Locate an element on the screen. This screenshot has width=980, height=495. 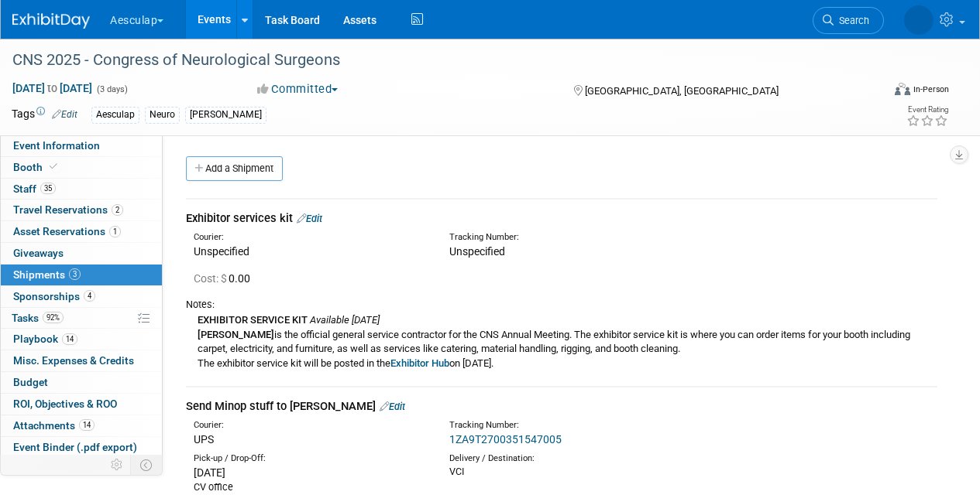
span: (3 days) is located at coordinates (111, 89).